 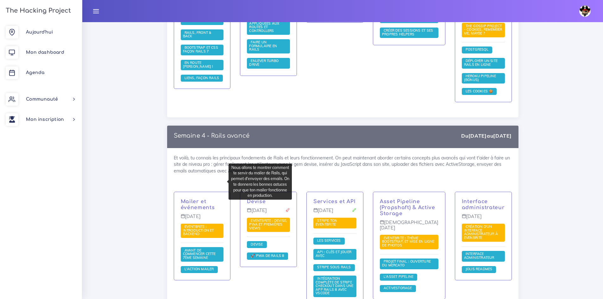 I want to click on span: Eventbrite : introduction et backend, so click(x=198, y=230).